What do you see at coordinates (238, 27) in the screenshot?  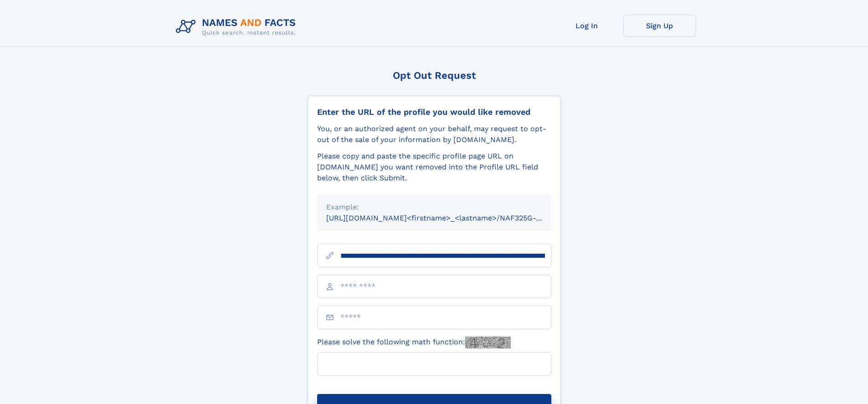 I see `img: Logo Names and Facts` at bounding box center [238, 27].